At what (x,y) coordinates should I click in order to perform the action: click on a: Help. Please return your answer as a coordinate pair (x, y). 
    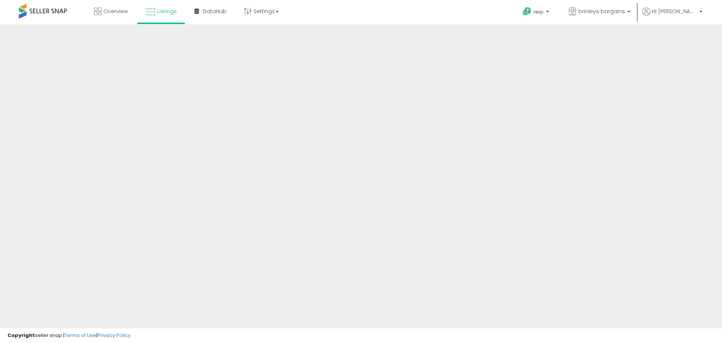
    Looking at the image, I should click on (537, 13).